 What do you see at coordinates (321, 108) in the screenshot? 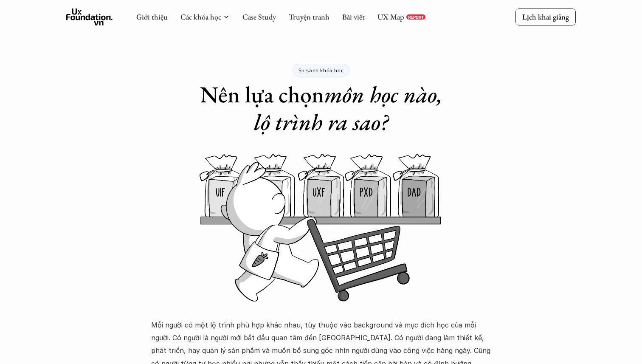
I see `h1: Nên lựa chọn` at bounding box center [321, 108].